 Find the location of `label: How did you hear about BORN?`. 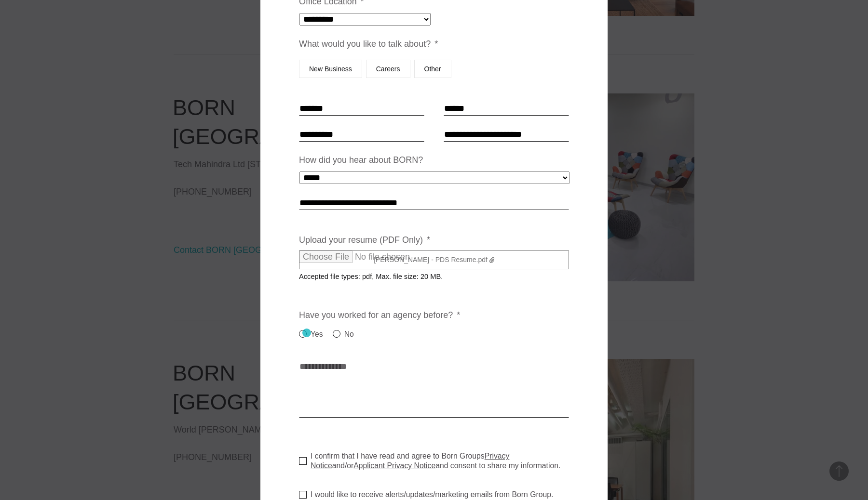

label: How did you hear about BORN? is located at coordinates (360, 160).